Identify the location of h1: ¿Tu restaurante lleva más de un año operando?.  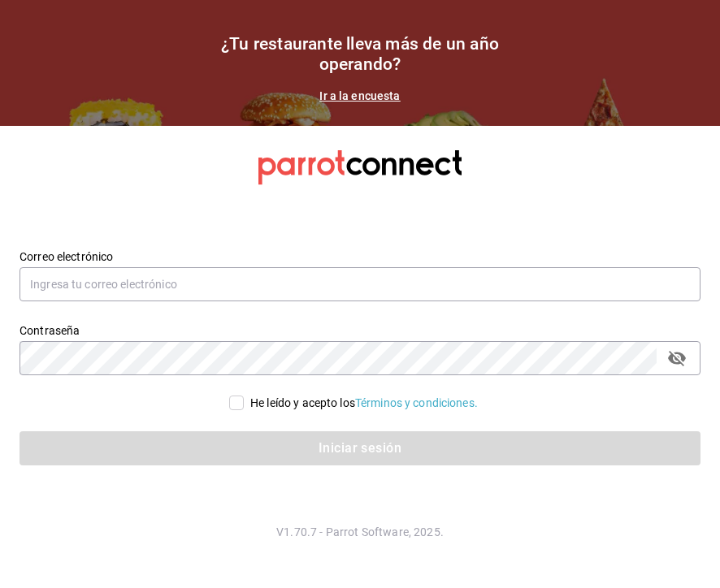
(360, 55).